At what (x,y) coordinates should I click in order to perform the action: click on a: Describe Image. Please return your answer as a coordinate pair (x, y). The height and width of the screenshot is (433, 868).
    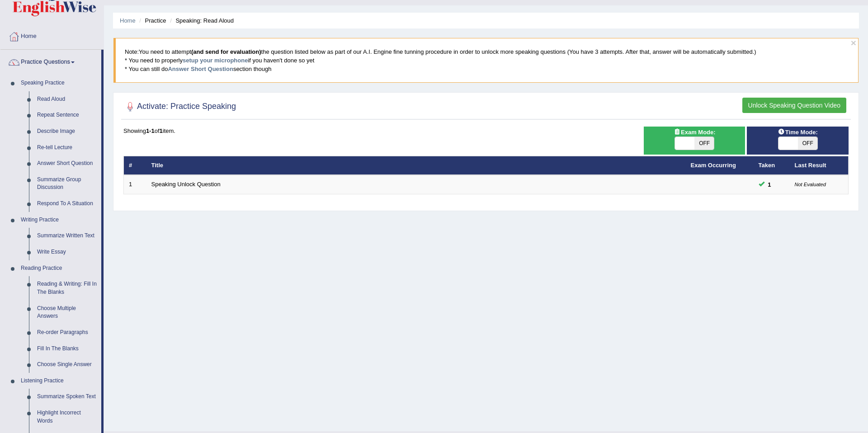
    Looking at the image, I should click on (67, 131).